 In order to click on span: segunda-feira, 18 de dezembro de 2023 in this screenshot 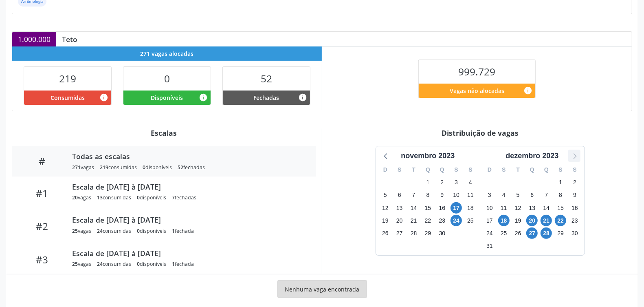, I will do `click(504, 220)`.